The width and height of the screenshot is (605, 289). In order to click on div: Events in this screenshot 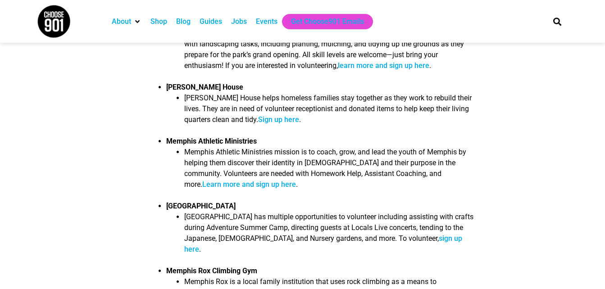, I will do `click(267, 22)`.